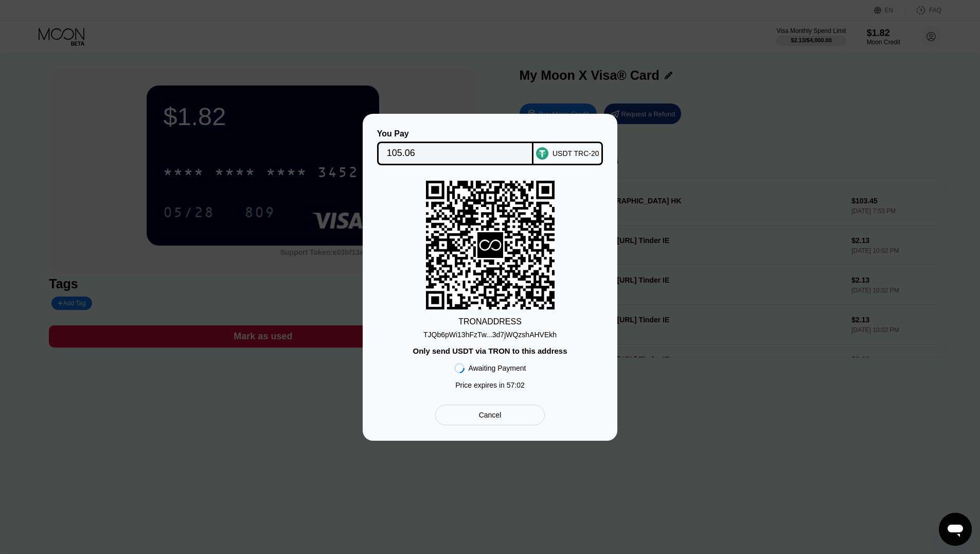  What do you see at coordinates (455, 133) in the screenshot?
I see `div: You Pay` at bounding box center [455, 133].